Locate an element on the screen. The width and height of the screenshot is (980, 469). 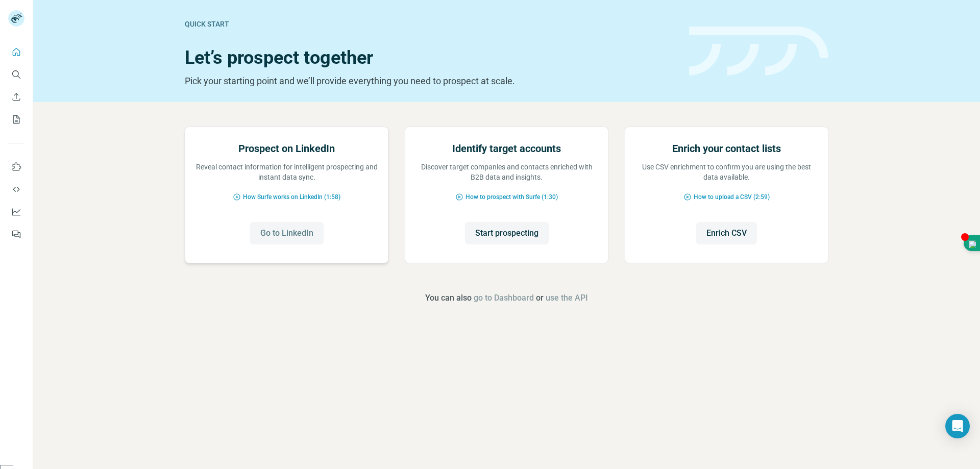
span: How to upload a CSV (2:59) is located at coordinates (731, 197).